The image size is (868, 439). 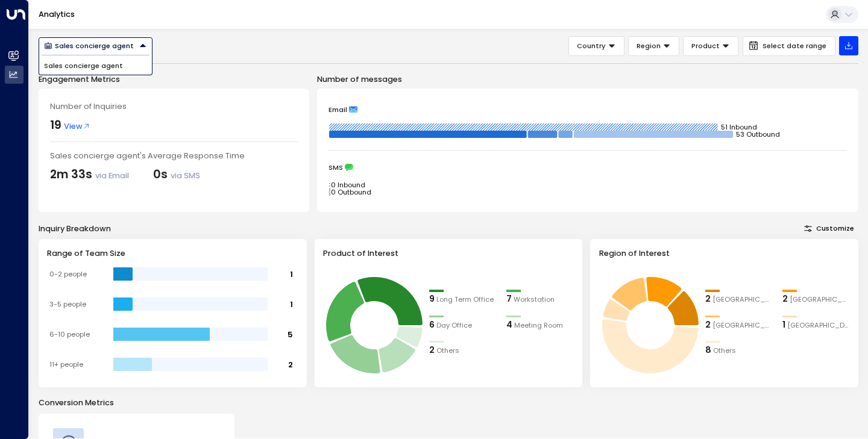 What do you see at coordinates (173, 156) in the screenshot?
I see `div: Sales concierge agent's Average Response Time` at bounding box center [173, 156].